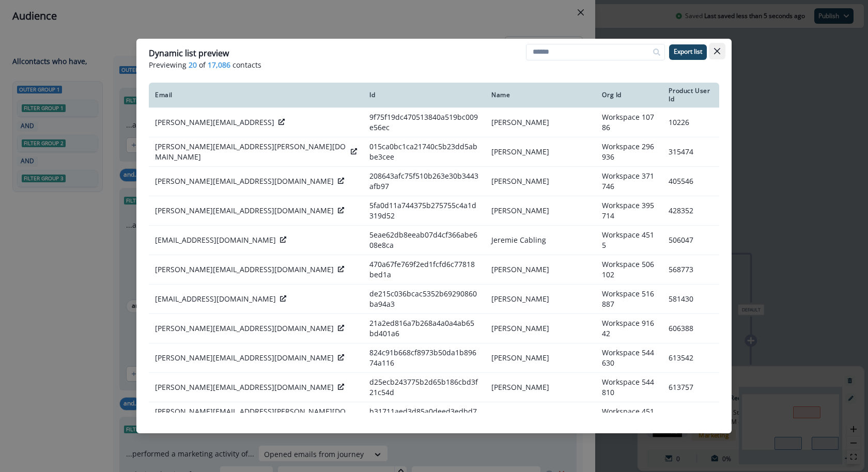  Describe the element at coordinates (189, 53) in the screenshot. I see `p: Dynamic list preview` at that location.